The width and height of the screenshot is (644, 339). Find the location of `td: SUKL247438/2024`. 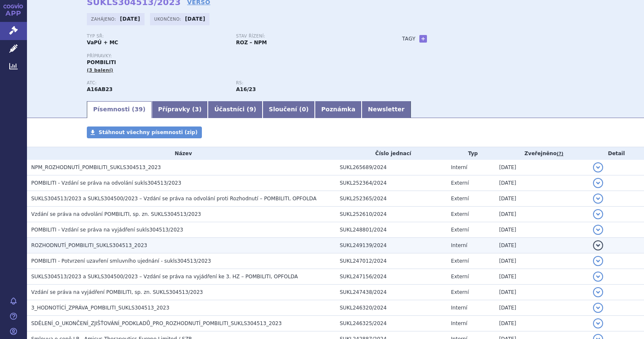

td: SUKL247438/2024 is located at coordinates (391, 292).